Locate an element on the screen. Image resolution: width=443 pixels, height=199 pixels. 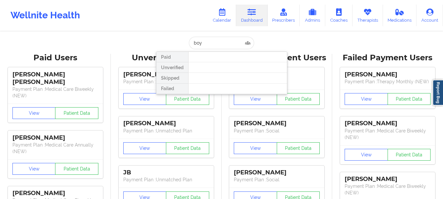
div: Unverified Users is located at coordinates (166, 58).